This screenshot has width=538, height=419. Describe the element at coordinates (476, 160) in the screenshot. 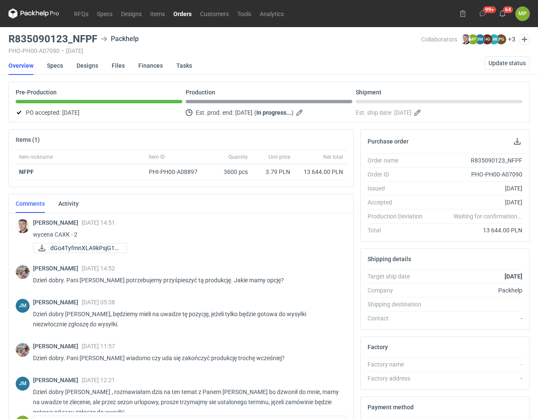

I see `div: R835090123_NFPF` at that location.